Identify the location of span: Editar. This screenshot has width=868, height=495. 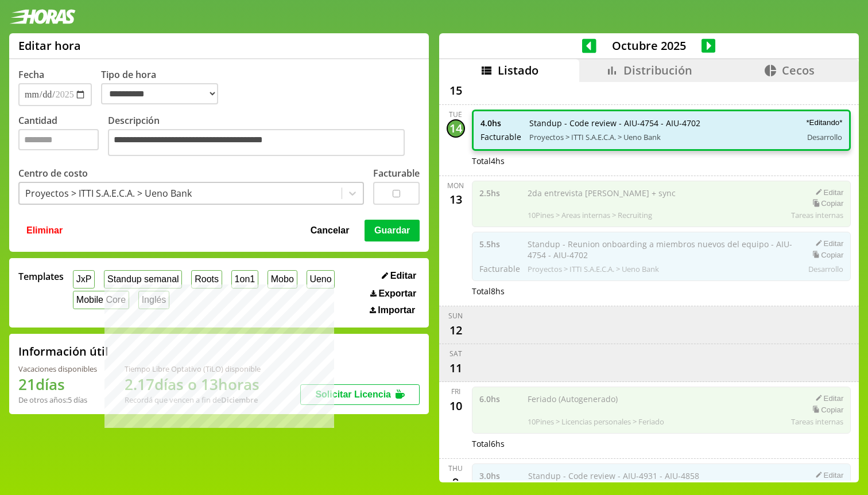
(403, 276).